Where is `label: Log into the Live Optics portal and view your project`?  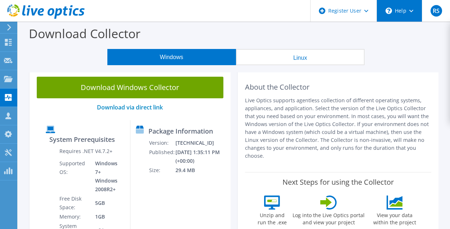
label: Log into the Live Optics portal and view your project is located at coordinates (329, 218).